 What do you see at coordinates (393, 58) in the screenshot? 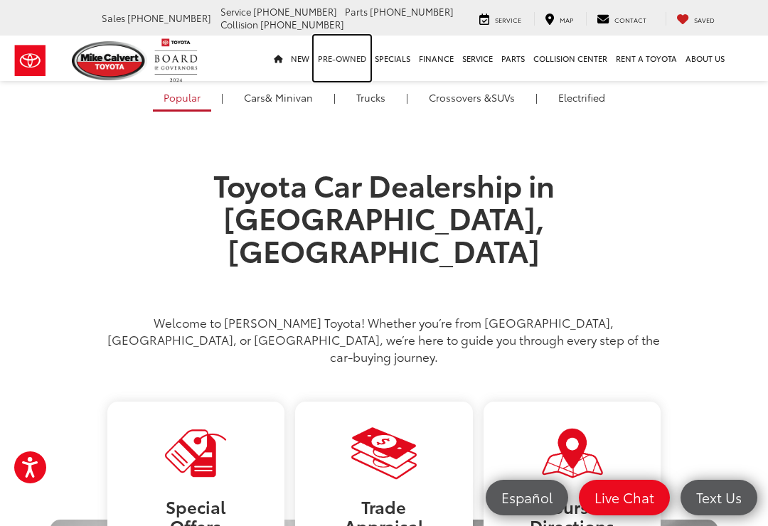
I see `a: Specials` at bounding box center [393, 58].